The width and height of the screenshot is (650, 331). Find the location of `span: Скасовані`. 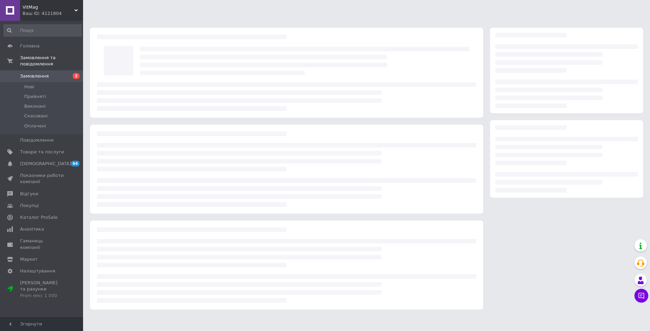

span: Скасовані is located at coordinates (36, 116).